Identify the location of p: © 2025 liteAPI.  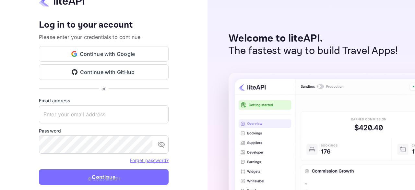
(104, 178).